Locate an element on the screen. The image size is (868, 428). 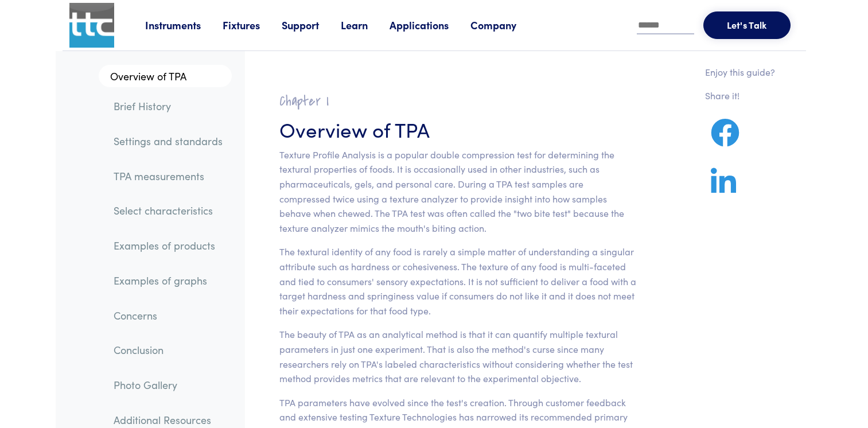
a: Brief History is located at coordinates (168, 106).